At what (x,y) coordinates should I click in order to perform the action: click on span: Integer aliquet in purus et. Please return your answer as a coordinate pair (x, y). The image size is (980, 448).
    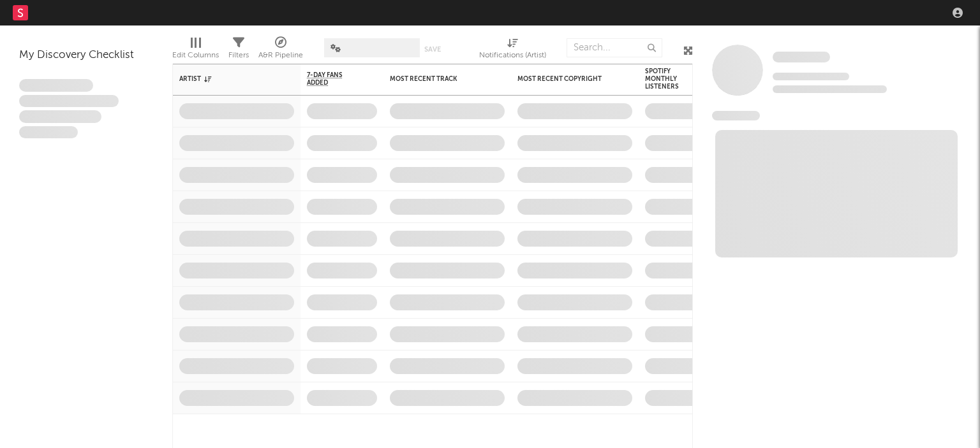
    Looking at the image, I should click on (69, 101).